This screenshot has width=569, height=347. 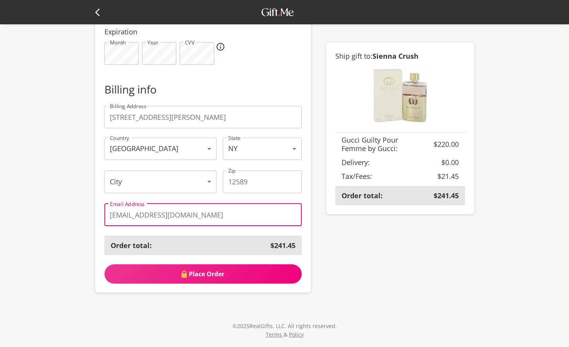 I want to click on a: Policy, so click(x=296, y=335).